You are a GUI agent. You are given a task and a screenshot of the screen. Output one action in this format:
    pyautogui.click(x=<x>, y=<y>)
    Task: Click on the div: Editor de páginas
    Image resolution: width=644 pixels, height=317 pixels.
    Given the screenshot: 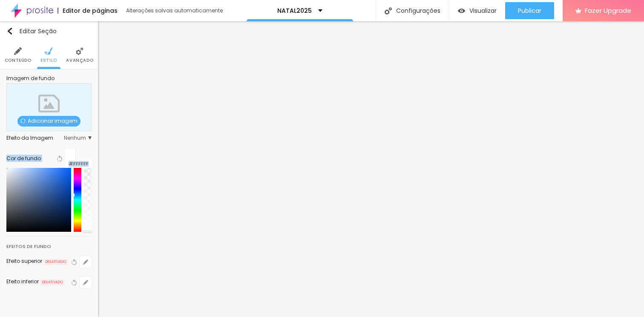 What is the action you would take?
    pyautogui.click(x=88, y=10)
    